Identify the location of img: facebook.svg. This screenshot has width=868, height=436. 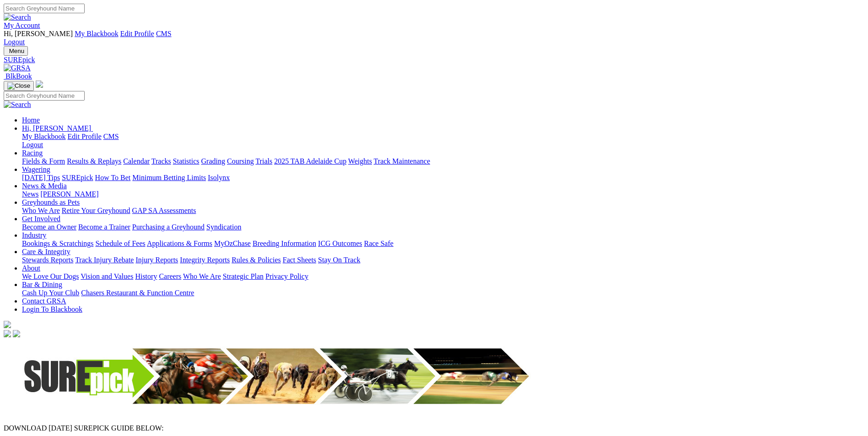
(8, 334).